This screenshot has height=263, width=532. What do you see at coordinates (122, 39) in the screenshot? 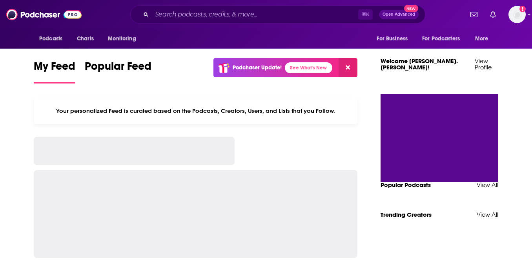
I see `span: Monitoring` at bounding box center [122, 39].